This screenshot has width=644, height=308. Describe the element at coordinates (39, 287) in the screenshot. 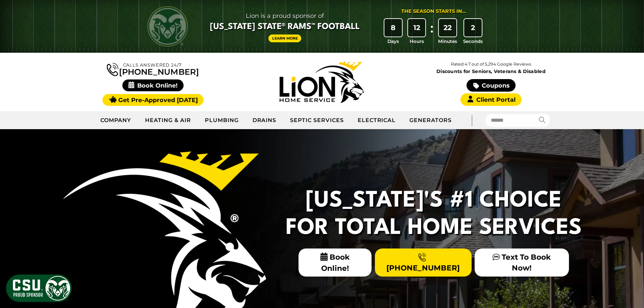

I see `img: CSU Sponsor Badge` at that location.